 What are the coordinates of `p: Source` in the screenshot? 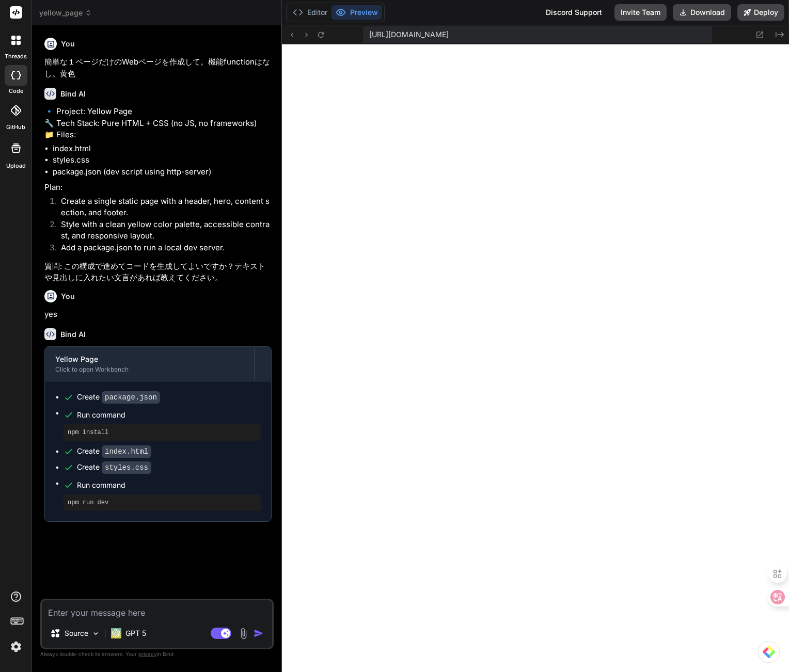 It's located at (76, 633).